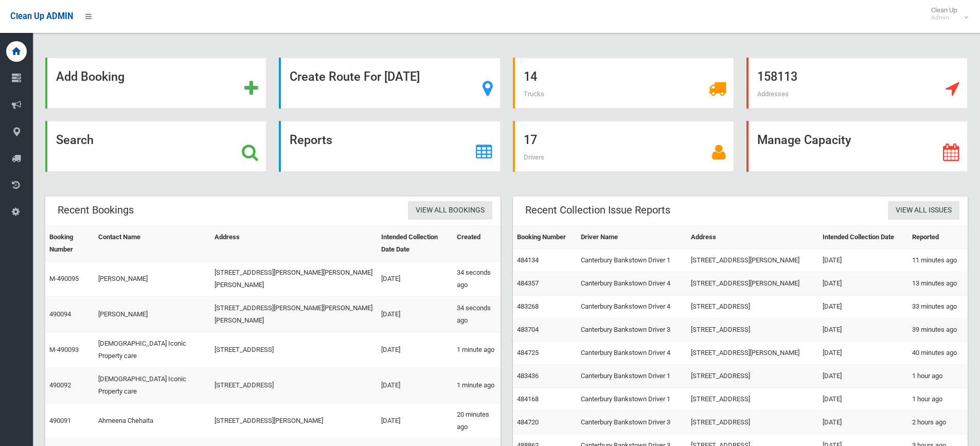 The height and width of the screenshot is (446, 980). What do you see at coordinates (75, 140) in the screenshot?
I see `strong: Search` at bounding box center [75, 140].